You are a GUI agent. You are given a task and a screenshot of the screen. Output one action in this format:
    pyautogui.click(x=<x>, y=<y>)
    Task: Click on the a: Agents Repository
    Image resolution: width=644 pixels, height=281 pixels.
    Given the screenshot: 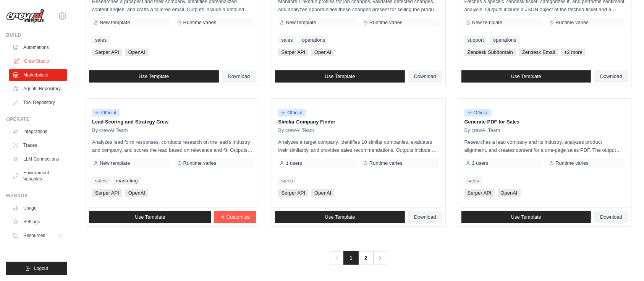 What is the action you would take?
    pyautogui.click(x=38, y=88)
    